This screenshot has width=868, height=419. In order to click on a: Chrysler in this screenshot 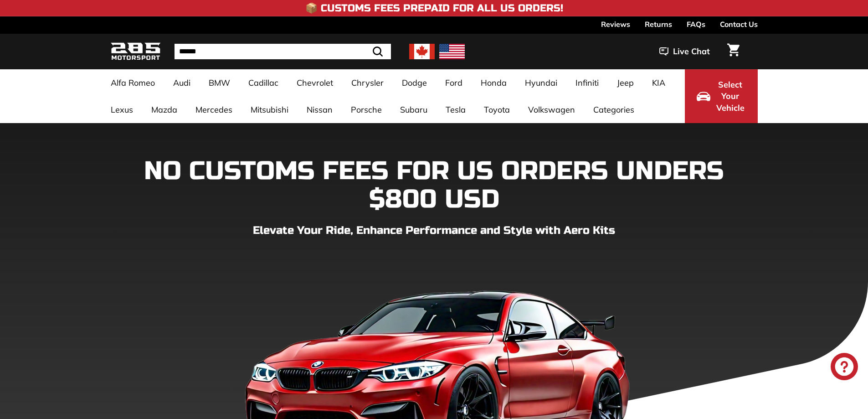, I will do `click(367, 83)`.